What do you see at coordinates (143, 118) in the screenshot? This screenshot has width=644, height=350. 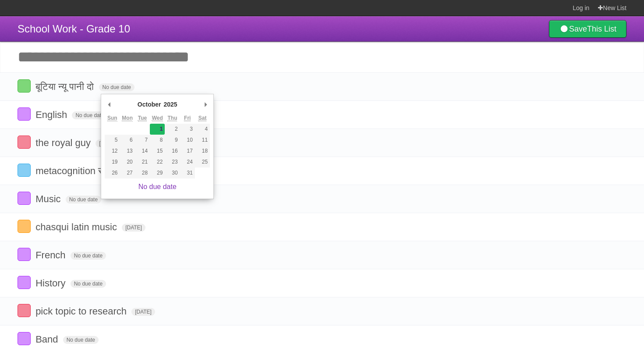 I see `abbr: Tuesday` at bounding box center [143, 118].